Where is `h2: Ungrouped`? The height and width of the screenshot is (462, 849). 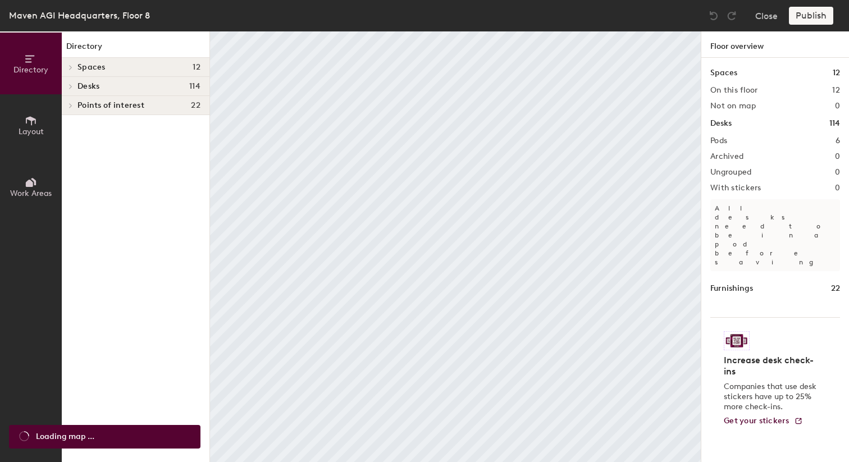
h2: Ungrouped is located at coordinates (731, 172).